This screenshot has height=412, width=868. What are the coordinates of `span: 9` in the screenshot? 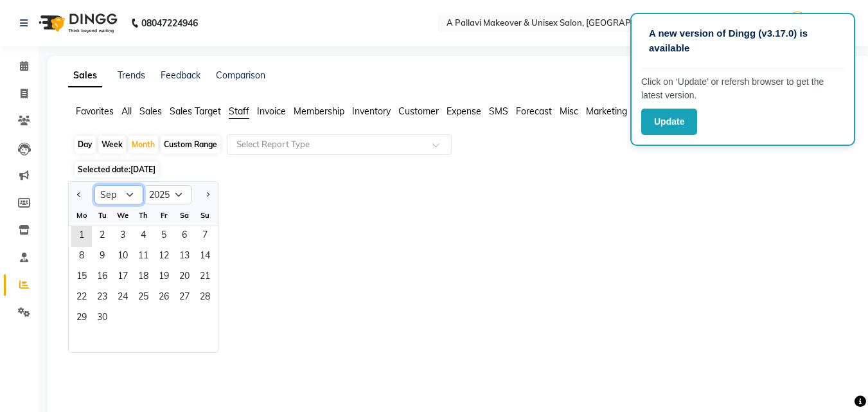 It's located at (102, 257).